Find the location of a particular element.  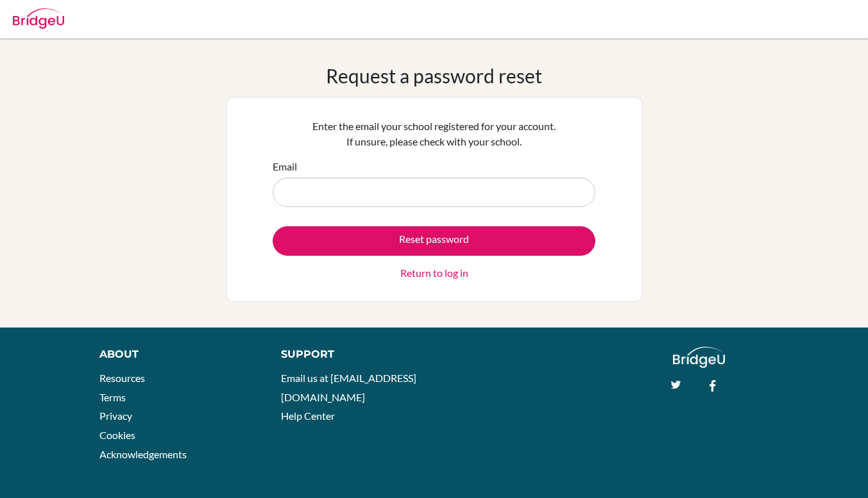

a: Cookies is located at coordinates (117, 435).